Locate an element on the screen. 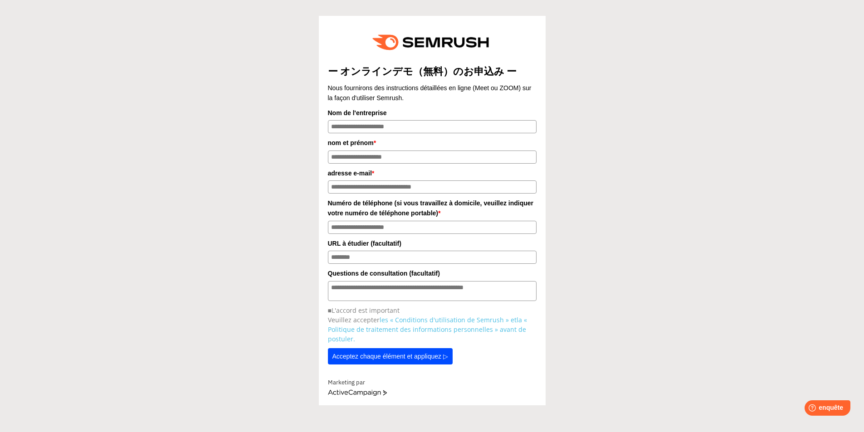 This screenshot has width=864, height=432. a: les « Conditions d'utilisation de Semrush » et is located at coordinates (448, 320).